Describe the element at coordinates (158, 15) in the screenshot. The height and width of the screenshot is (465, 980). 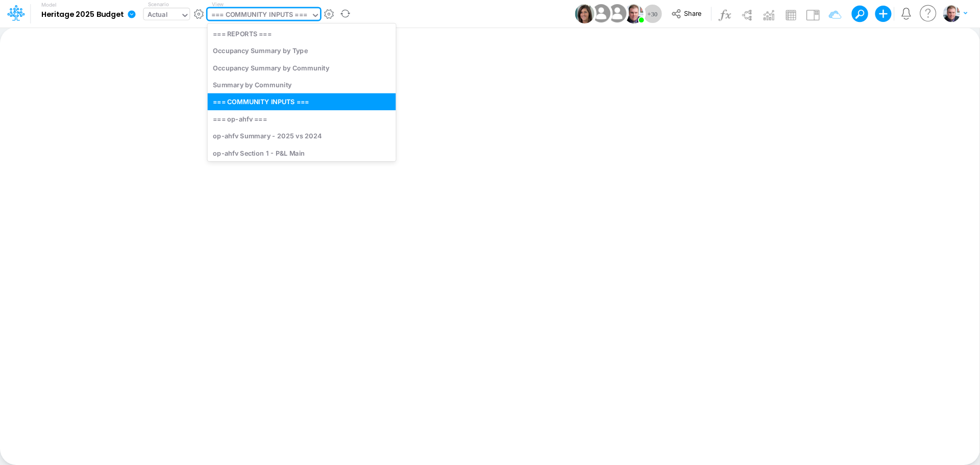
I see `div: Actual` at that location.